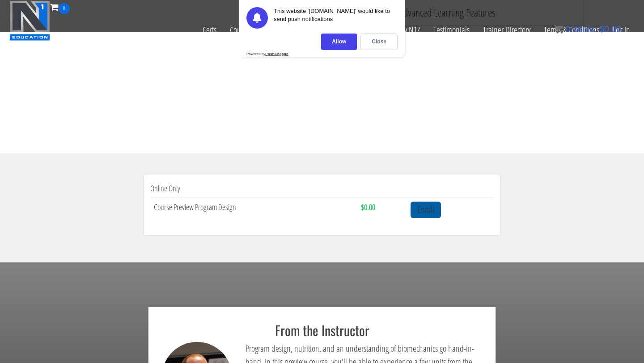  What do you see at coordinates (60, 7) in the screenshot?
I see `a: 0` at bounding box center [60, 7].